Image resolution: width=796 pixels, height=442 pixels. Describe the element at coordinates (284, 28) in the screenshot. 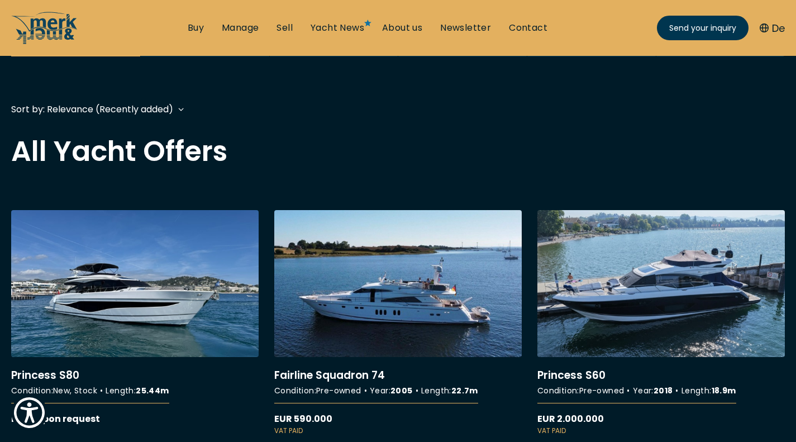

I see `a: Sell` at that location.